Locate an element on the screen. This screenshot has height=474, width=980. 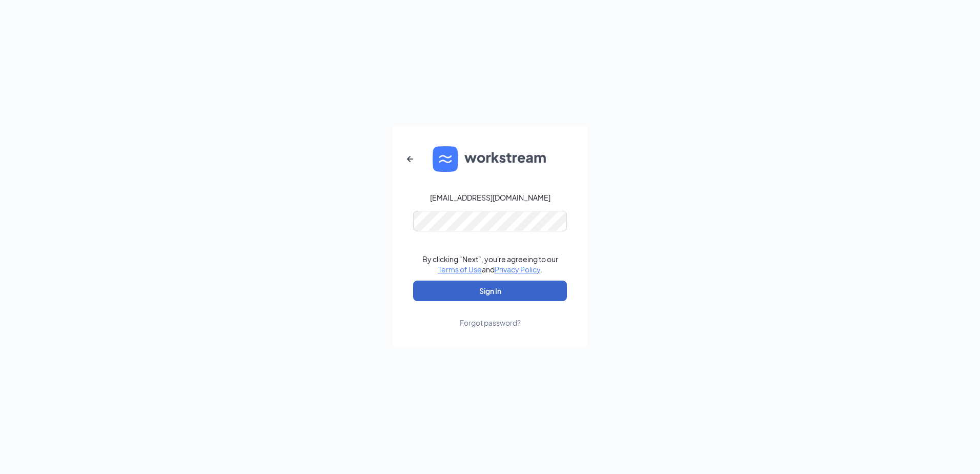
a: Terms of Use is located at coordinates (459, 269).